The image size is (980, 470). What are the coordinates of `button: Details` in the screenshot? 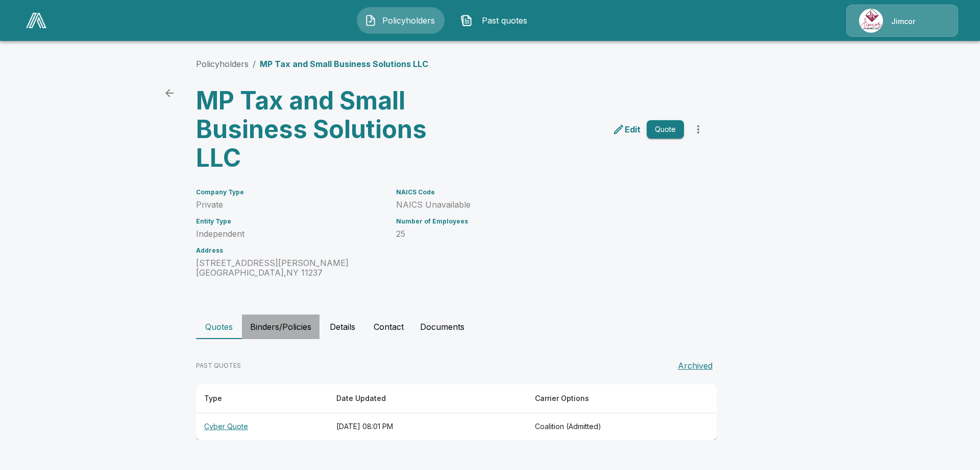 It's located at (343, 326).